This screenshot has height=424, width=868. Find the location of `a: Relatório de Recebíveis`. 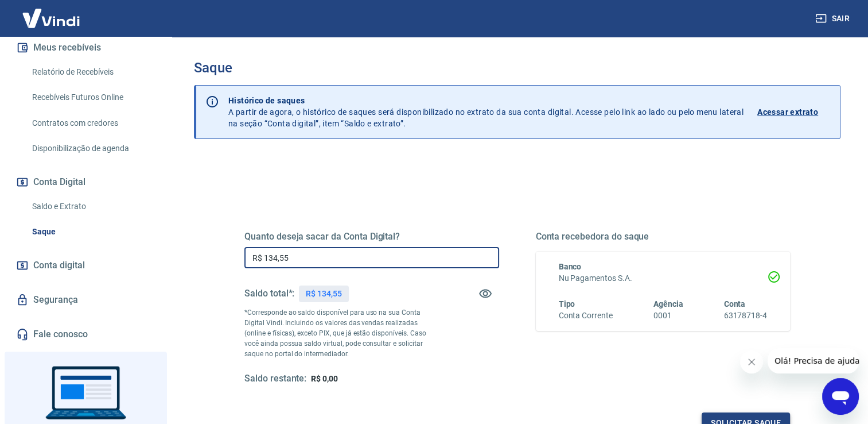

a: Relatório de Recebíveis is located at coordinates (92, 71).